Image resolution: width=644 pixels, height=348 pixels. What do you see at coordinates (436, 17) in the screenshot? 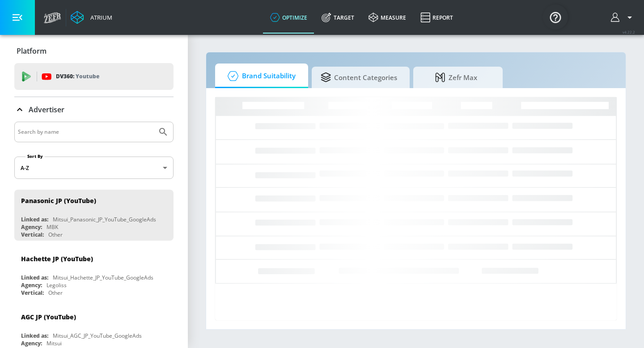
I see `a: Report` at bounding box center [436, 17].